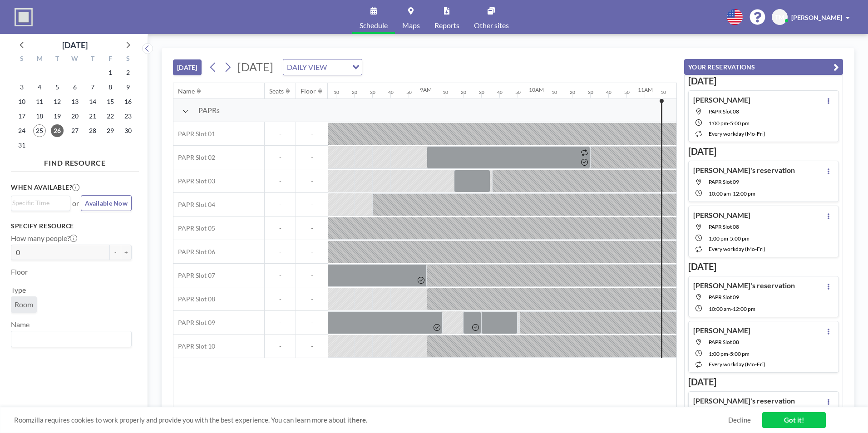  Describe the element at coordinates (20, 324) in the screenshot. I see `label: Name` at that location.